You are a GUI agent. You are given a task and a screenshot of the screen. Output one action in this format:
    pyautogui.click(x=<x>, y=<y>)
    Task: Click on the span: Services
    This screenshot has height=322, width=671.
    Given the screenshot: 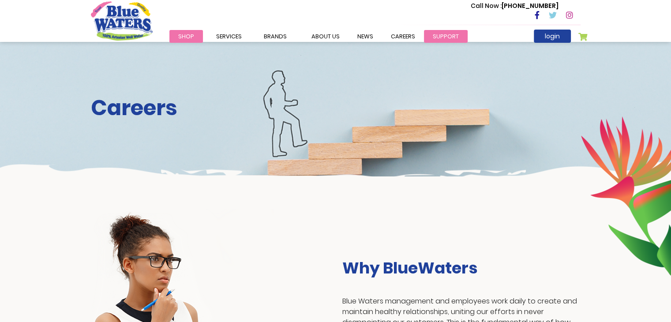 What is the action you would take?
    pyautogui.click(x=229, y=36)
    